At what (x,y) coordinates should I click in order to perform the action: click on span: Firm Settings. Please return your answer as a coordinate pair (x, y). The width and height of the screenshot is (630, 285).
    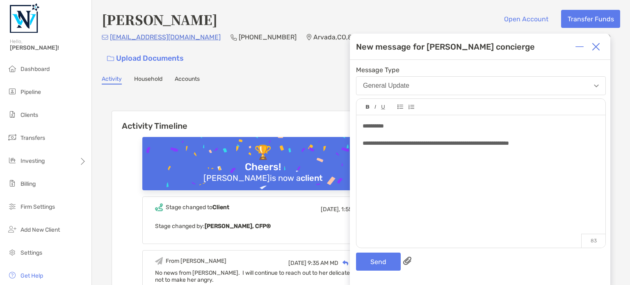
    Looking at the image, I should click on (38, 207).